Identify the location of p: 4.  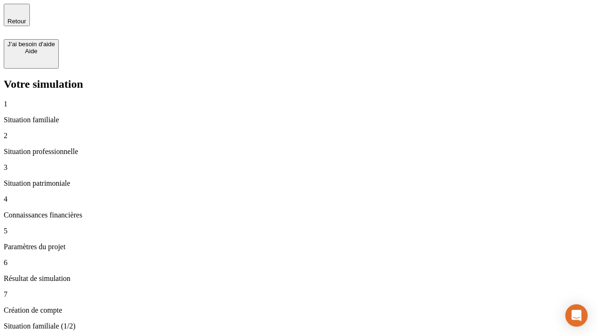
(299, 199).